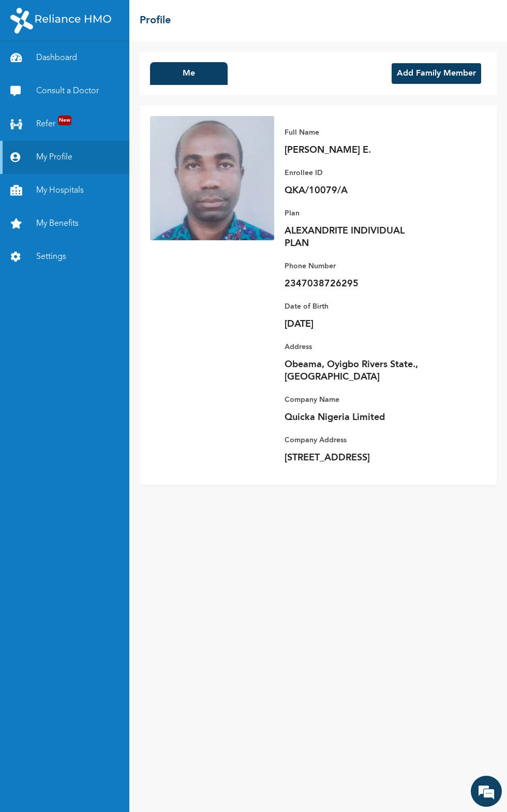 The width and height of the screenshot is (507, 812). Describe the element at coordinates (53, 373) in the screenshot. I see `span: Conversation` at that location.